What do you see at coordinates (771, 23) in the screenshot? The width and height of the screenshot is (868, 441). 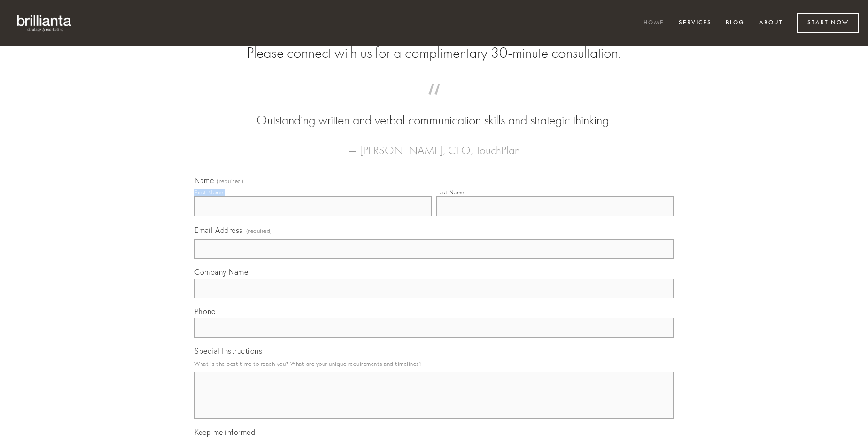 I see `a: About` at bounding box center [771, 23].